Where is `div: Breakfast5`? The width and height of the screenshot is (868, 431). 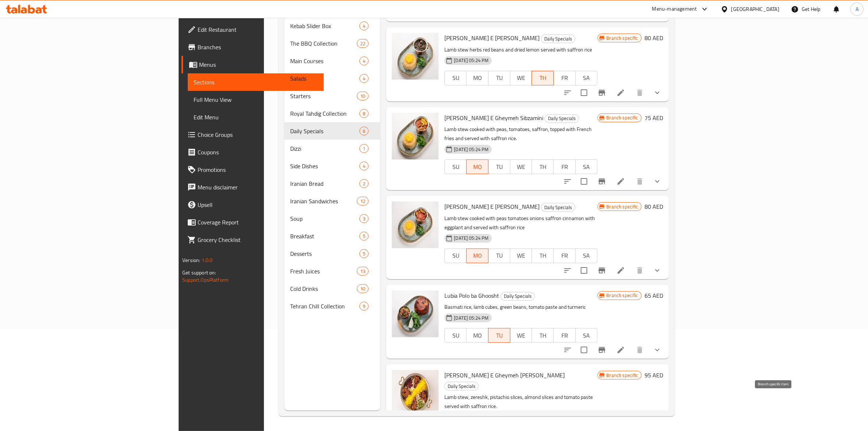
div: Breakfast5 is located at coordinates (333, 236).